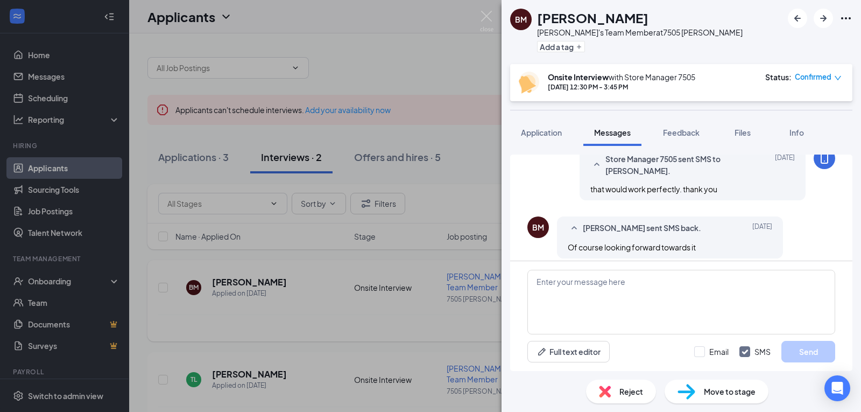  What do you see at coordinates (838, 78) in the screenshot?
I see `span: down` at bounding box center [838, 78].